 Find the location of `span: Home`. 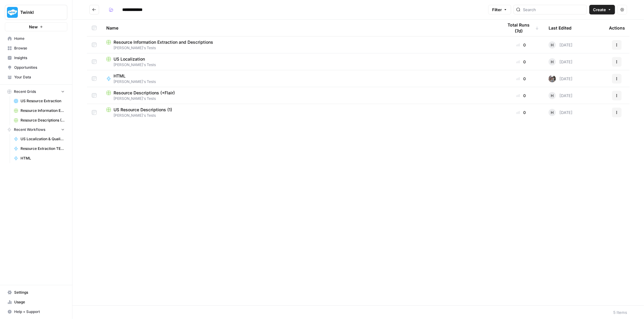

span: Home is located at coordinates (39, 39).